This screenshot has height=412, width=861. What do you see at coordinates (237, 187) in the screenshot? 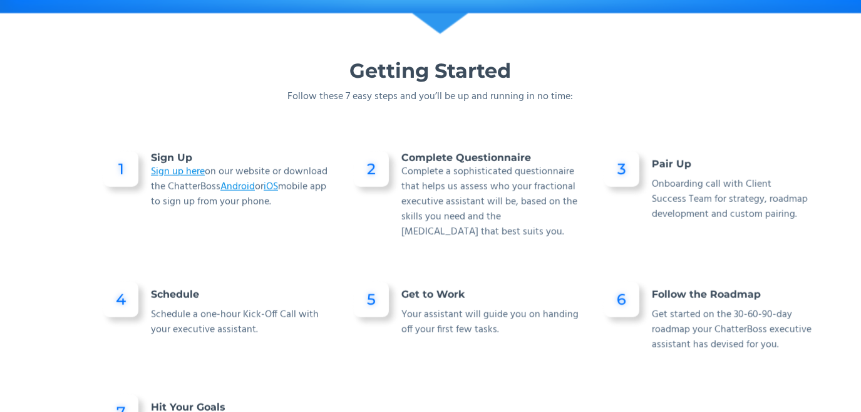
I see `a: Android` at bounding box center [237, 187].